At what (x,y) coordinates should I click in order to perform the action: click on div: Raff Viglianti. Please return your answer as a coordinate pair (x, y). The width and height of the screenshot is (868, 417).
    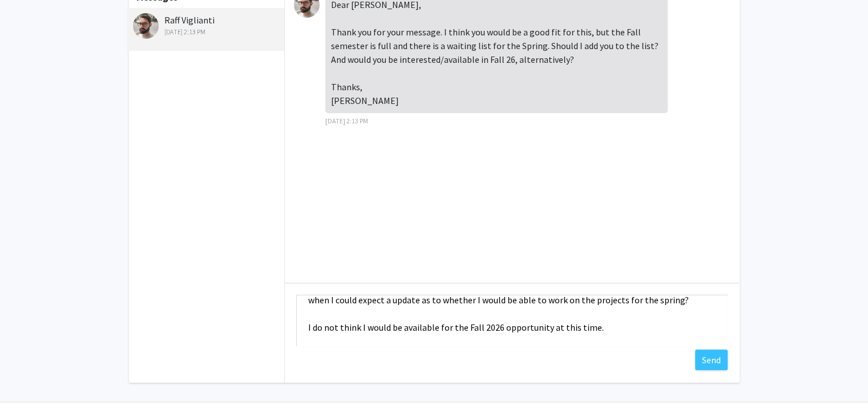
    Looking at the image, I should click on (207, 25).